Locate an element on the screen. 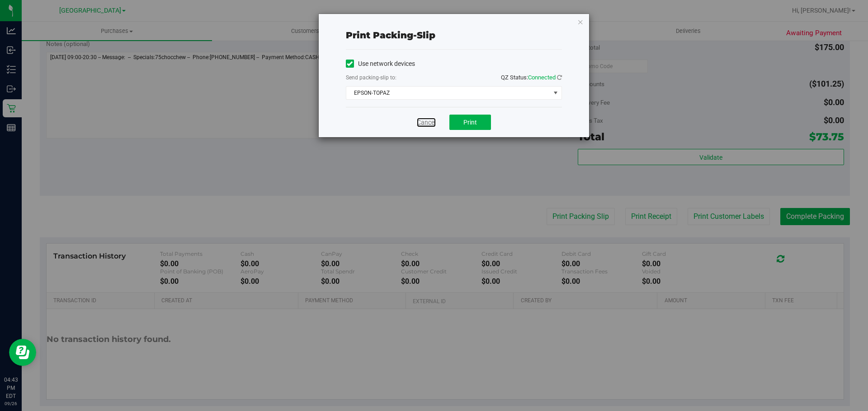 Image resolution: width=868 pixels, height=411 pixels. span: Connected is located at coordinates (542, 77).